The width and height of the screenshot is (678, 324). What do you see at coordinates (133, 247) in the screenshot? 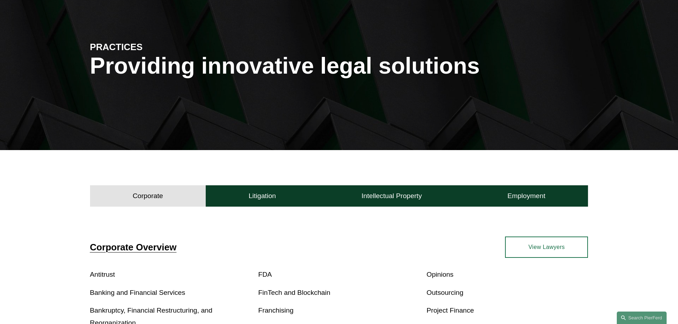
I see `span: Corporate Overview` at bounding box center [133, 247].